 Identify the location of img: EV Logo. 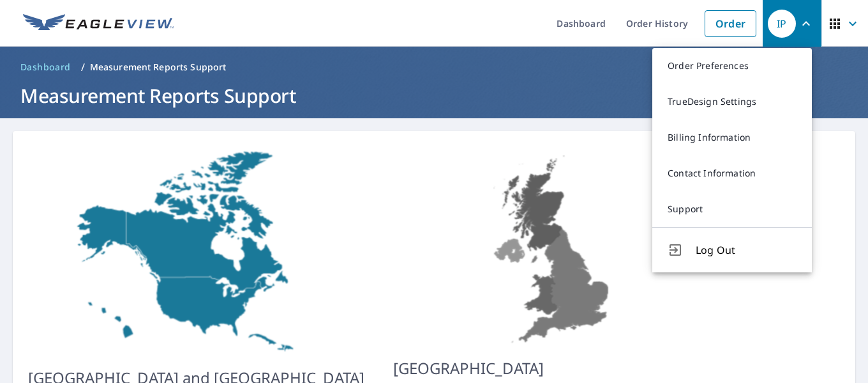
(99, 24).